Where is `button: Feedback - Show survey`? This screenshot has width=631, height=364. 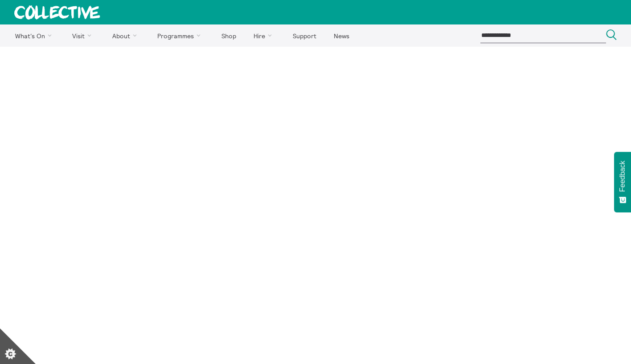
button: Feedback - Show survey is located at coordinates (622, 182).